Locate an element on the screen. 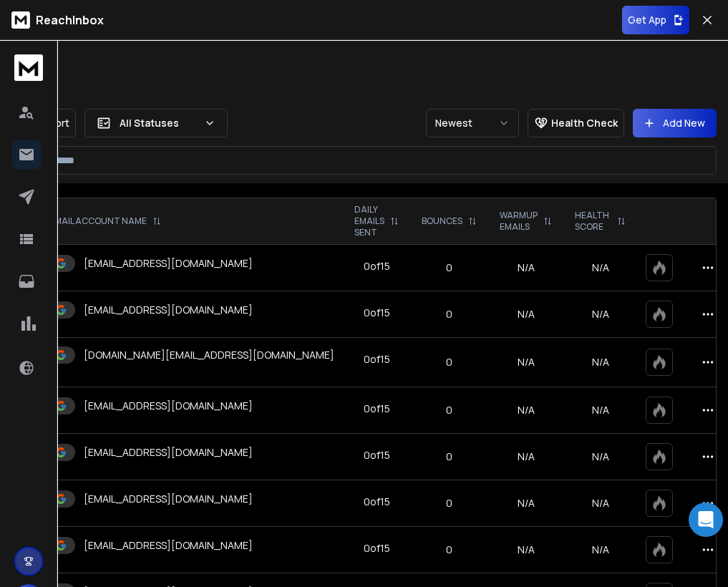 The height and width of the screenshot is (587, 728). p: ReachInbox is located at coordinates (69, 20).